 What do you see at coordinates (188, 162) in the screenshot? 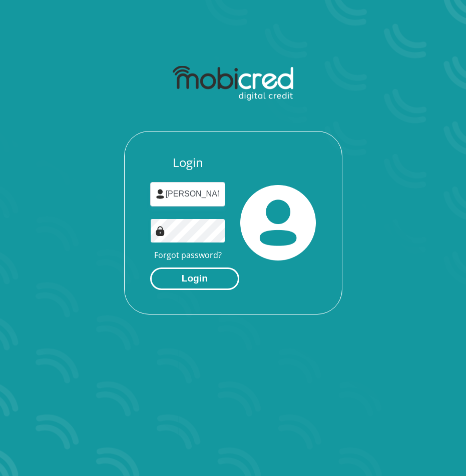
I see `h3: Login` at bounding box center [188, 162].